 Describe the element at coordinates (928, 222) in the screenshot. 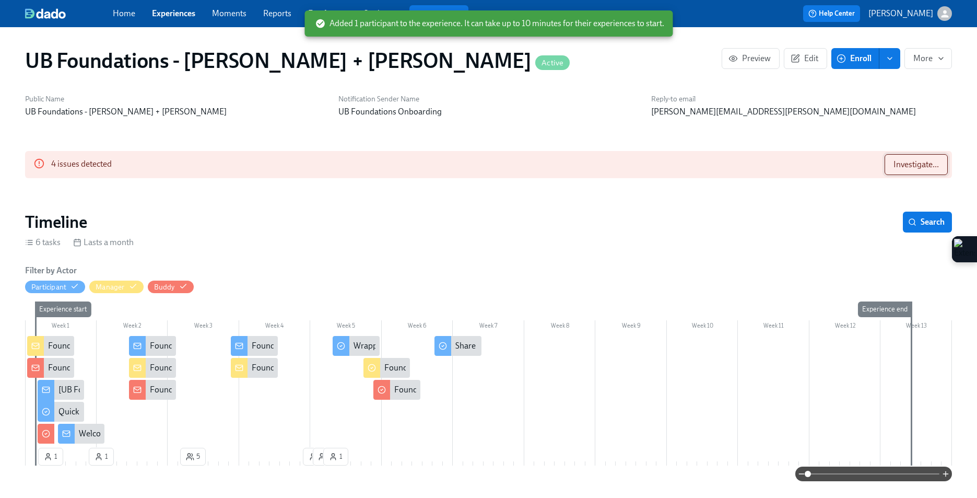

I see `button: Search` at that location.